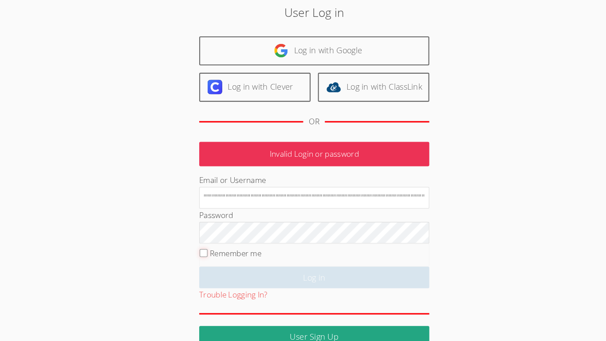 The width and height of the screenshot is (606, 341). I want to click on a: Log in with Google, so click(303, 60).